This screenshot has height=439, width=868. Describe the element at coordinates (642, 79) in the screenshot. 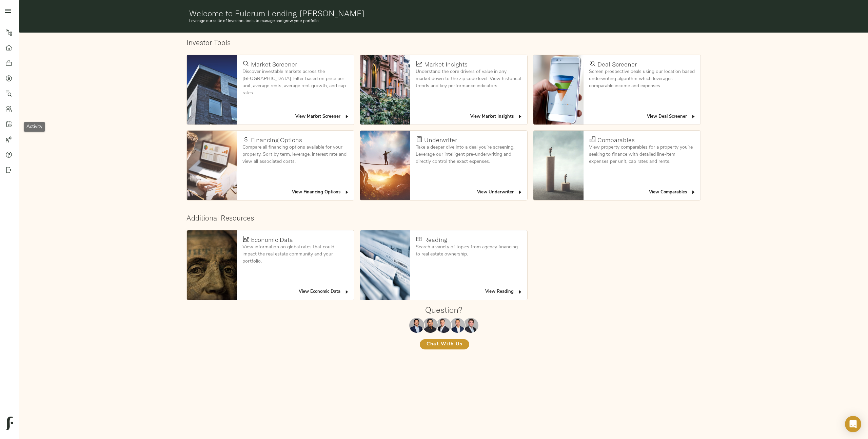

I see `p: Screen prospective deals using our location based underwriting algorithm which leverages comparab...` at that location.